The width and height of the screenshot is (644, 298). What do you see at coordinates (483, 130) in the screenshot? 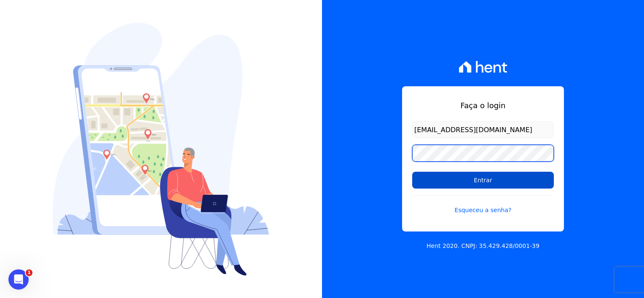
I see `input: Email` at bounding box center [483, 130].